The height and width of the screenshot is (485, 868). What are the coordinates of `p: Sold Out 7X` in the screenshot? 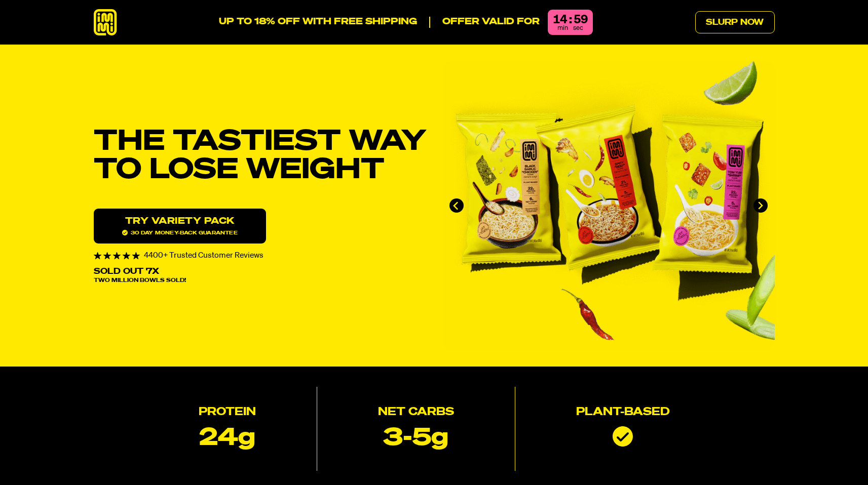 It's located at (126, 272).